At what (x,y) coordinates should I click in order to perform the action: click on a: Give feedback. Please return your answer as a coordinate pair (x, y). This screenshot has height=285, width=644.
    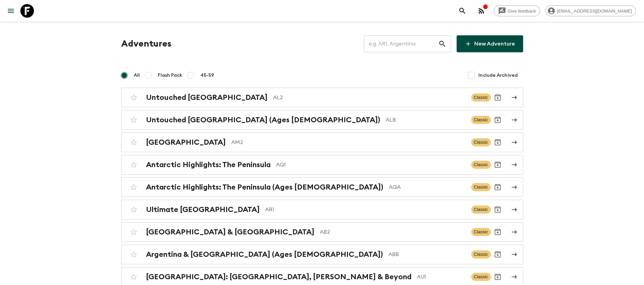
    Looking at the image, I should click on (517, 11).